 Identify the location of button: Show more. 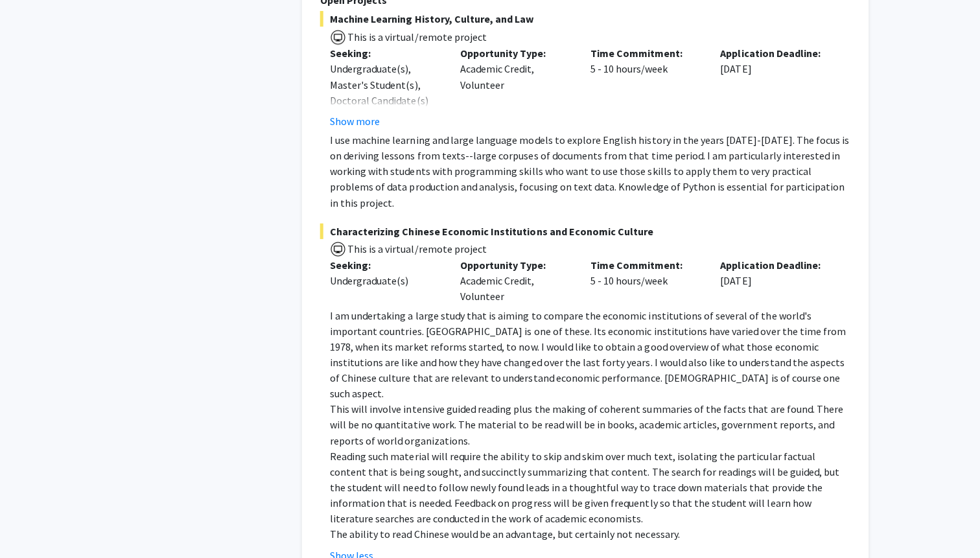
(358, 121).